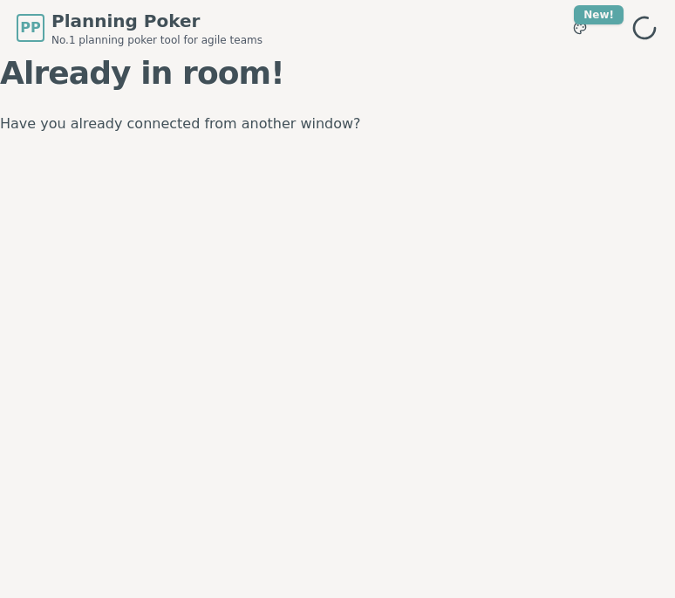 This screenshot has height=598, width=675. Describe the element at coordinates (30, 28) in the screenshot. I see `span: PP` at that location.